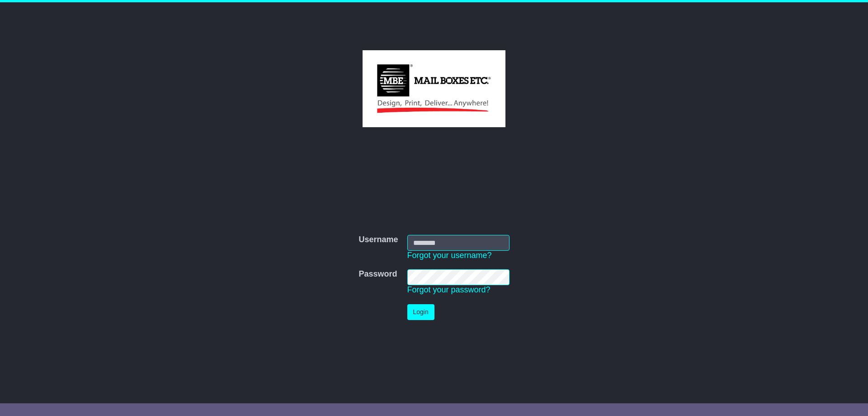 The image size is (868, 416). Describe the element at coordinates (449, 255) in the screenshot. I see `a: Forgot your username?` at that location.